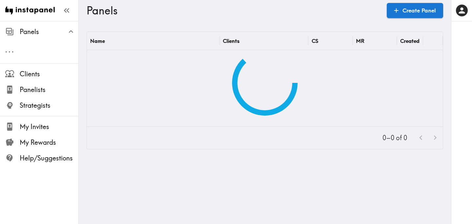 The width and height of the screenshot is (472, 224). What do you see at coordinates (49, 158) in the screenshot?
I see `span: Help/Suggestions` at bounding box center [49, 158].